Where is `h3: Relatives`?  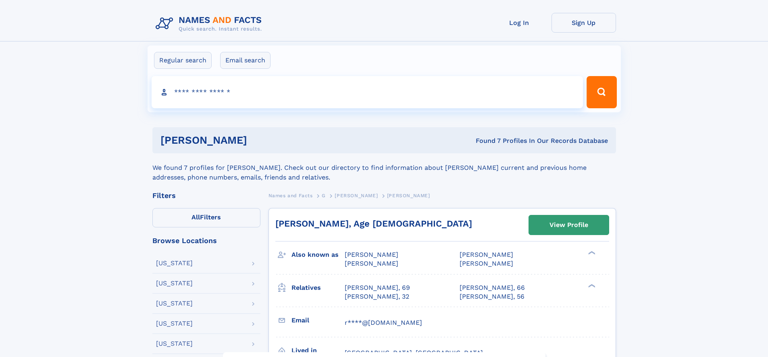
h3: Relatives is located at coordinates (318, 288).